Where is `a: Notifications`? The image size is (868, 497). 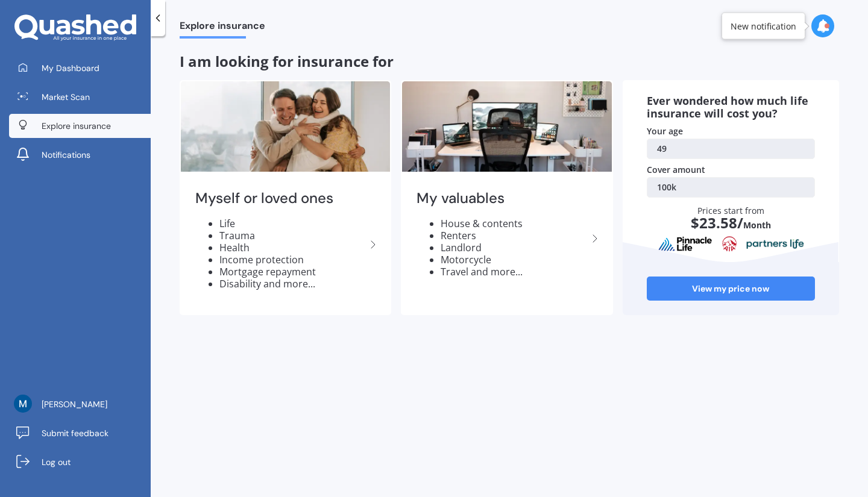 a: Notifications is located at coordinates (79, 155).